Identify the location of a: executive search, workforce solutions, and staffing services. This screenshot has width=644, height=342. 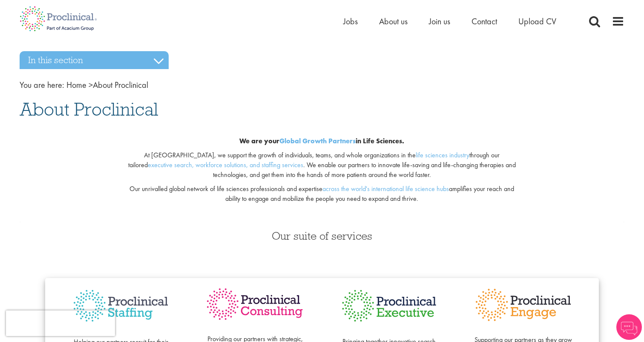
(226, 164).